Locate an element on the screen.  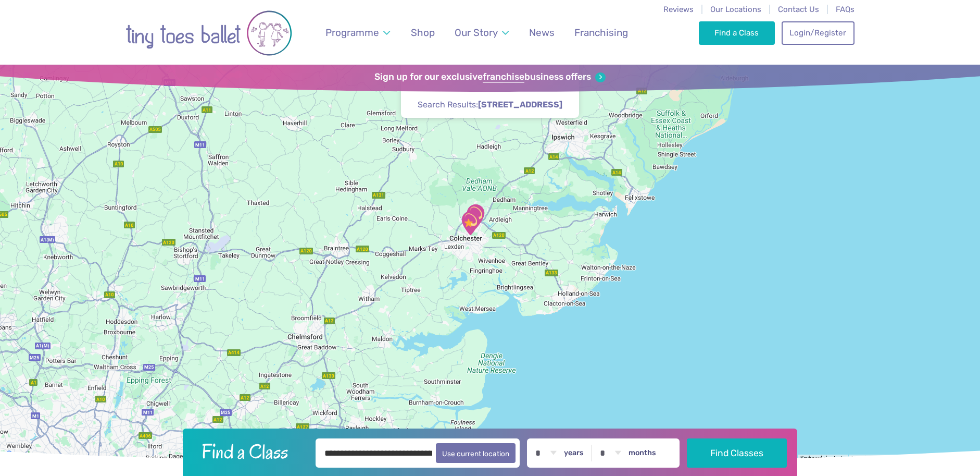
div: Go Bananas is located at coordinates (470, 223).